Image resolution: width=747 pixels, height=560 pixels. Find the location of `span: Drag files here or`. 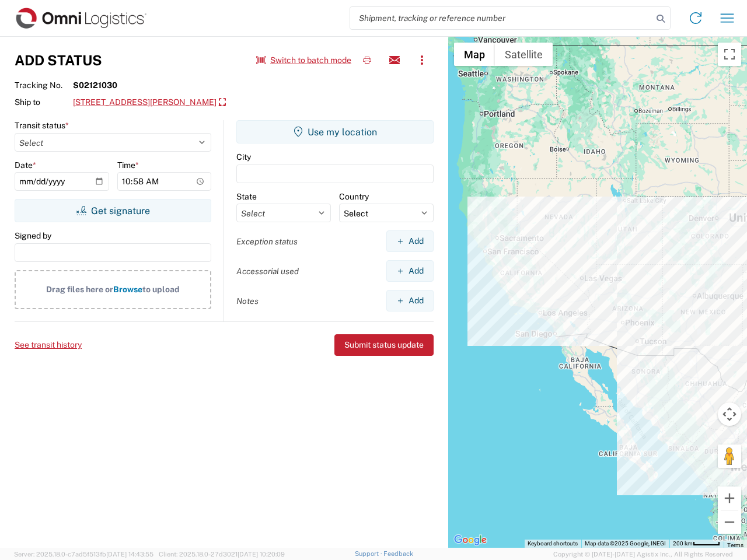

span: Drag files here or is located at coordinates (80, 289).